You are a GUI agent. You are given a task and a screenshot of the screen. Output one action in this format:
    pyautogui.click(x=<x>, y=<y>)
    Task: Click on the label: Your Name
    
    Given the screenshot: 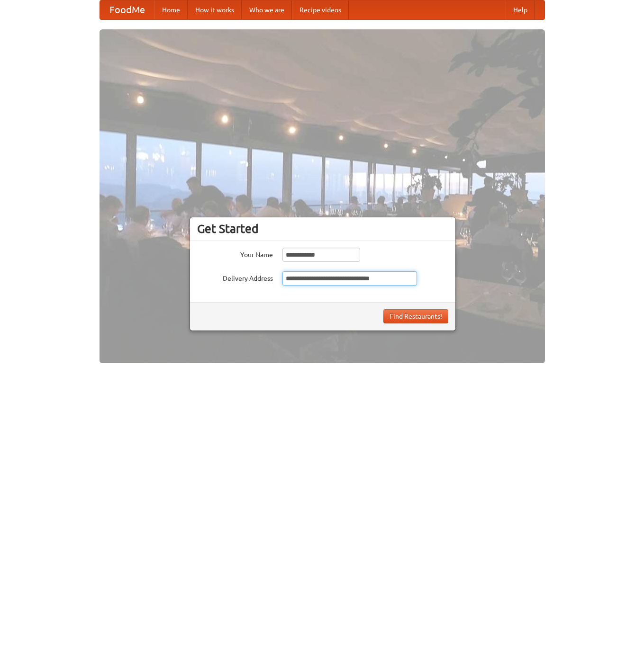 What is the action you would take?
    pyautogui.click(x=235, y=253)
    